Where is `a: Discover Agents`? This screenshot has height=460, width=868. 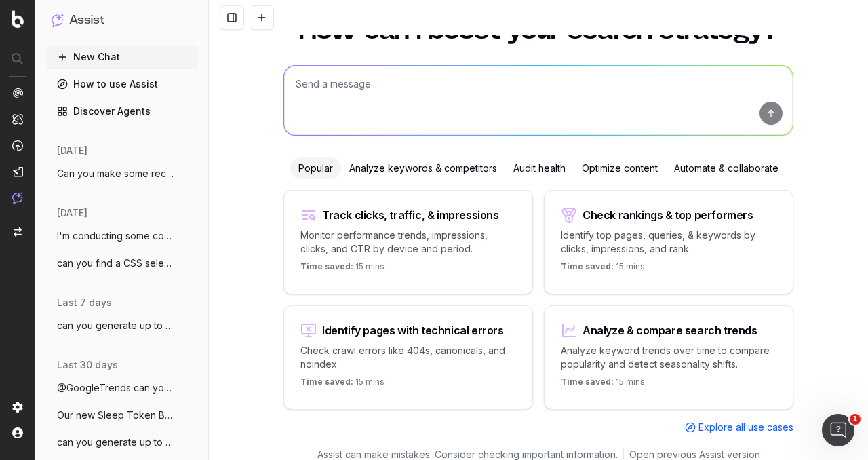 a: Discover Agents is located at coordinates (122, 111).